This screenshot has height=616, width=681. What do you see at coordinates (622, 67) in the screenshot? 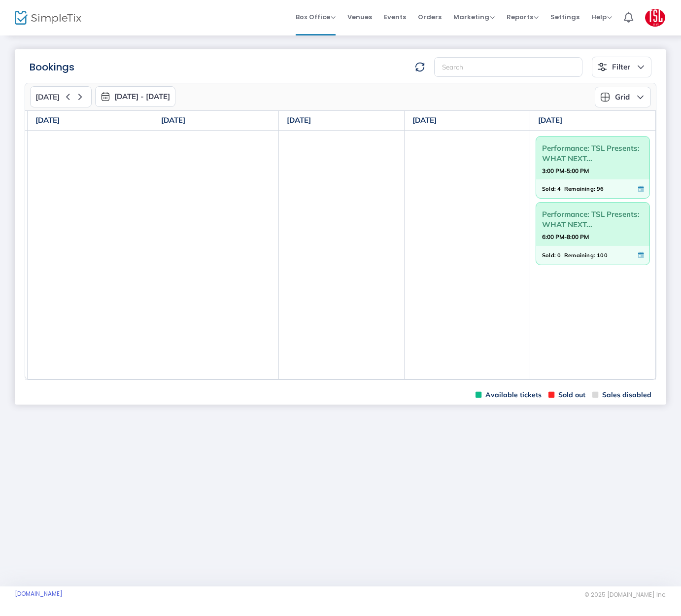
I see `button: Filter` at bounding box center [622, 67].